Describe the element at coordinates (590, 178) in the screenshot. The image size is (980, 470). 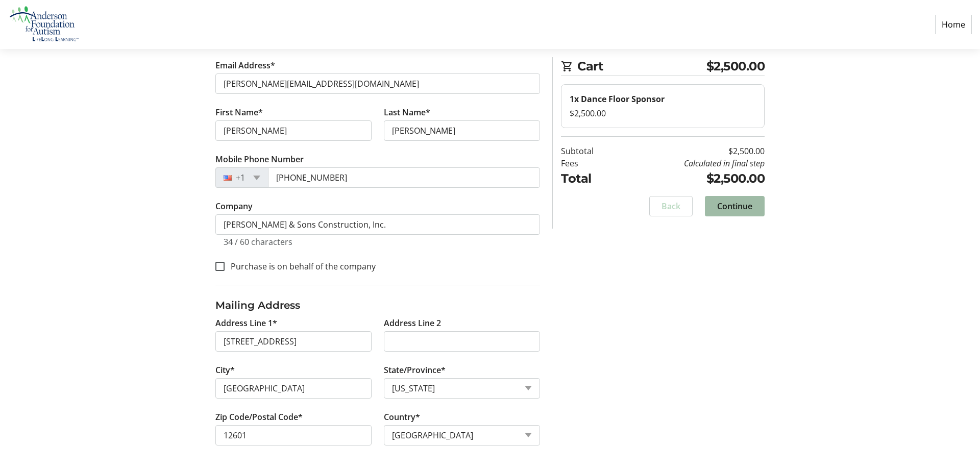
I see `td: Total` at that location.